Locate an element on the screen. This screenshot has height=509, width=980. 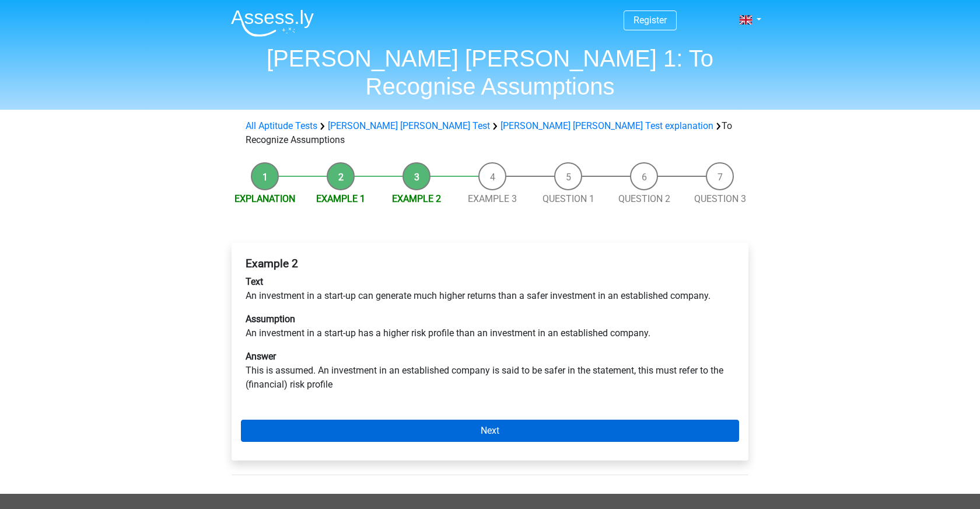
b: Example 2 is located at coordinates (272, 263).